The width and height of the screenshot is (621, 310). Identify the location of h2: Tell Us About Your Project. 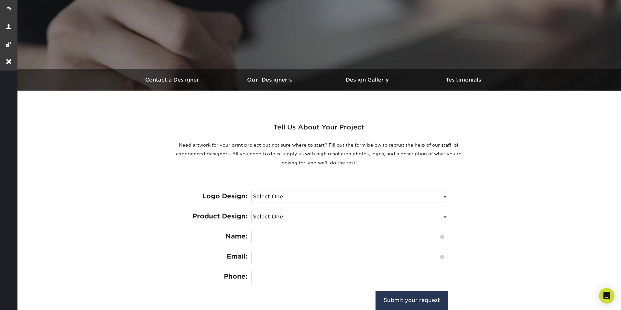
(319, 130).